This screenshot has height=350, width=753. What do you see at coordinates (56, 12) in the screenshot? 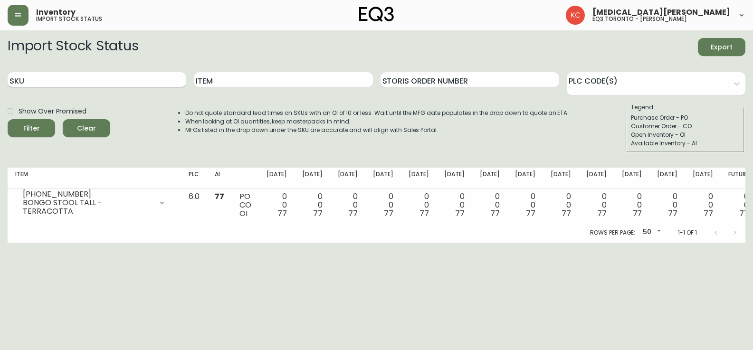
I see `span: Inventory` at bounding box center [56, 12].